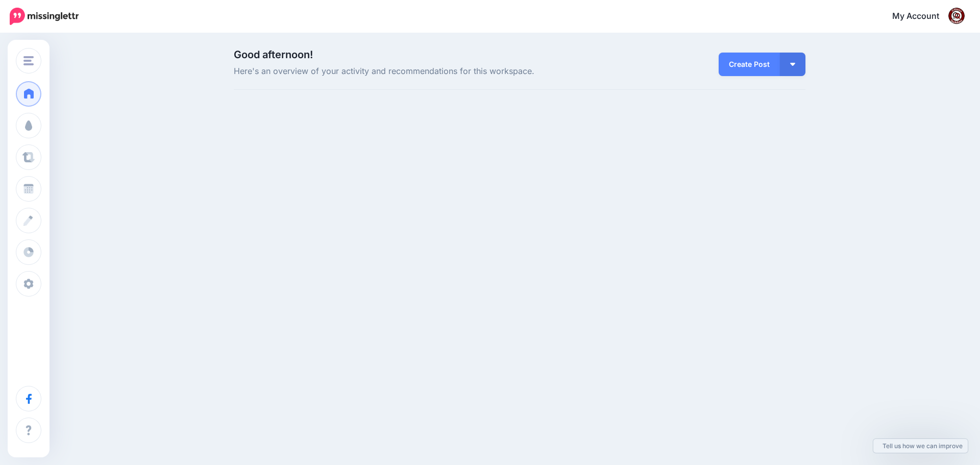 The image size is (980, 465). What do you see at coordinates (273, 54) in the screenshot?
I see `span: Good afternoon!` at bounding box center [273, 54].